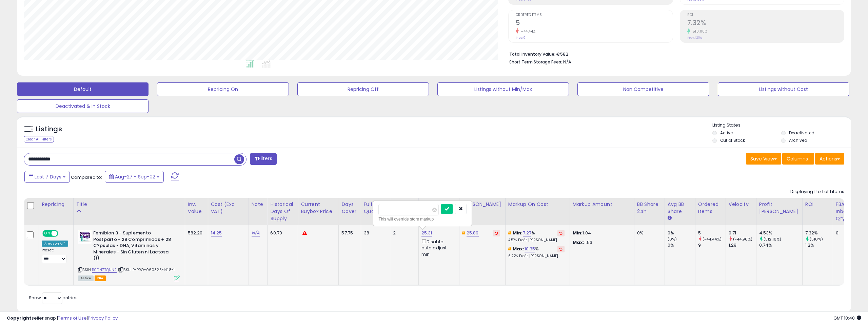  What do you see at coordinates (816, 239) in the screenshot?
I see `small: (510%)` at bounding box center [816, 239].